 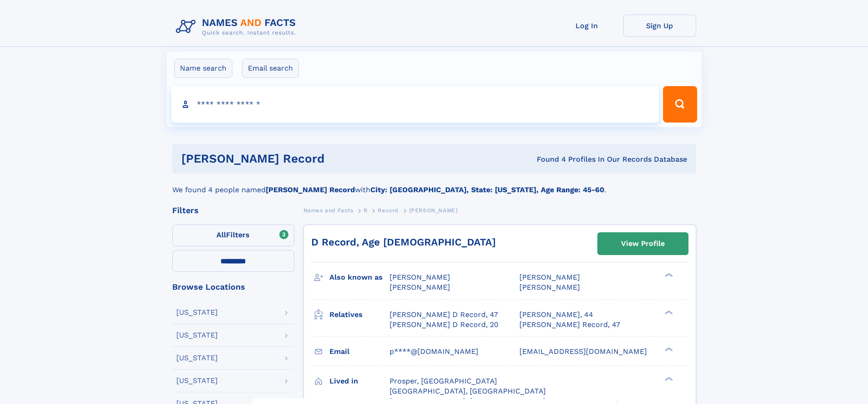 I want to click on a: Record, so click(x=388, y=210).